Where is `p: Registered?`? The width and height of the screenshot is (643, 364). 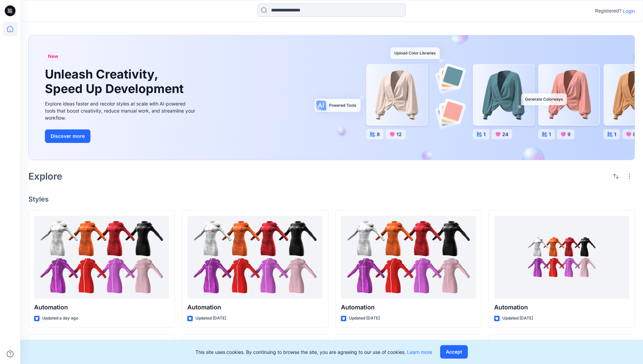 p: Registered? is located at coordinates (608, 11).